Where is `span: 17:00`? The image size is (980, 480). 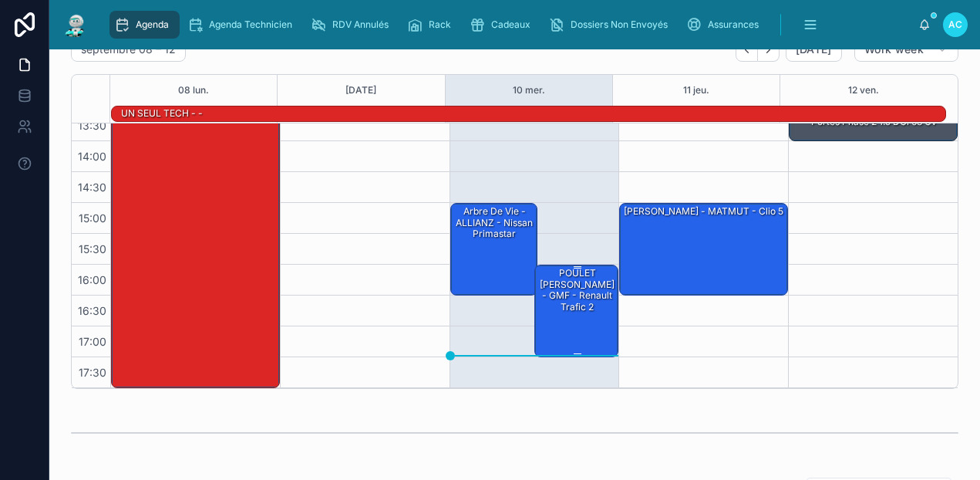 span: 17:00 is located at coordinates (92, 341).